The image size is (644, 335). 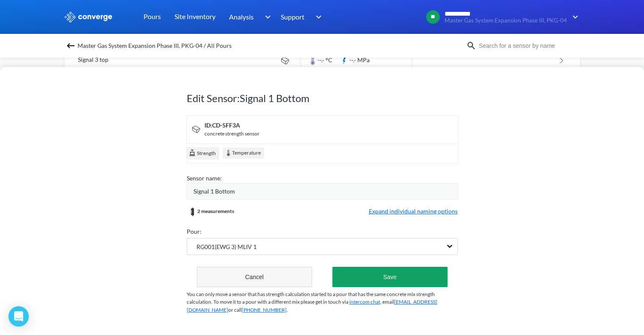 What do you see at coordinates (527, 45) in the screenshot?
I see `input: Search for a sensor by name` at bounding box center [527, 45].